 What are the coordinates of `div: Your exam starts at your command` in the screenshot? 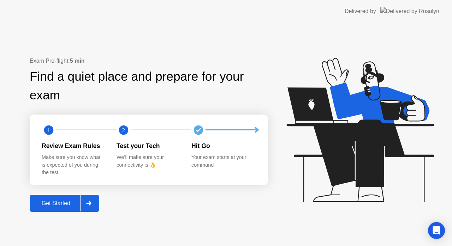 It's located at (223, 161).